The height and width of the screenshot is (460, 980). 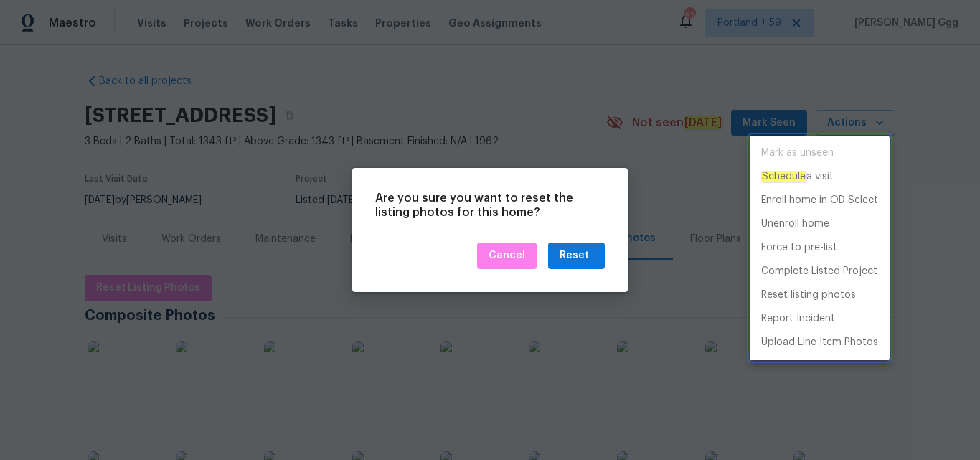 What do you see at coordinates (809, 295) in the screenshot?
I see `p: Reset listing photos` at bounding box center [809, 295].